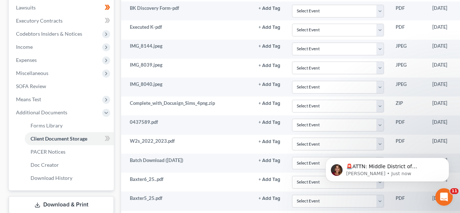 This screenshot has width=460, height=213. I want to click on span: Miscellaneous, so click(32, 73).